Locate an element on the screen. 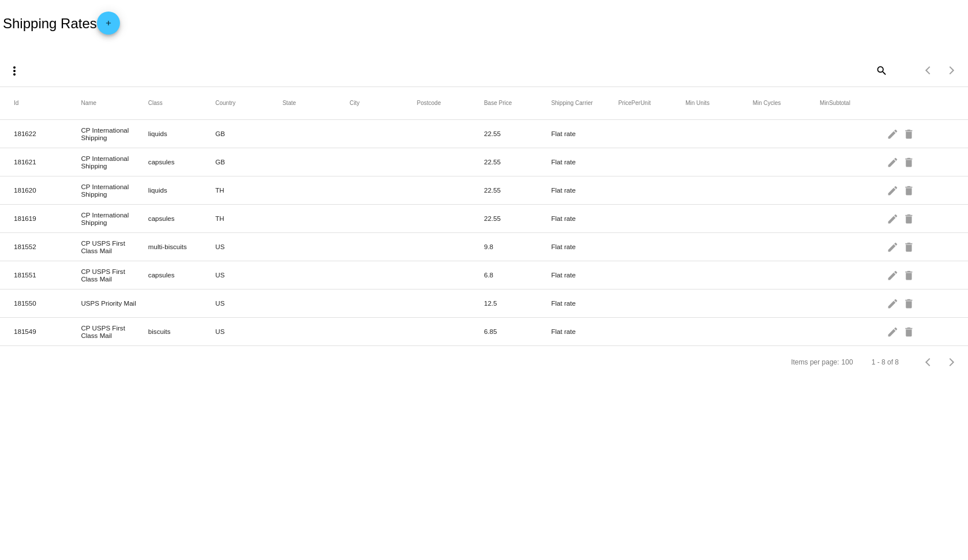 The width and height of the screenshot is (968, 560). button: Change sorting for BasePrice is located at coordinates (498, 103).